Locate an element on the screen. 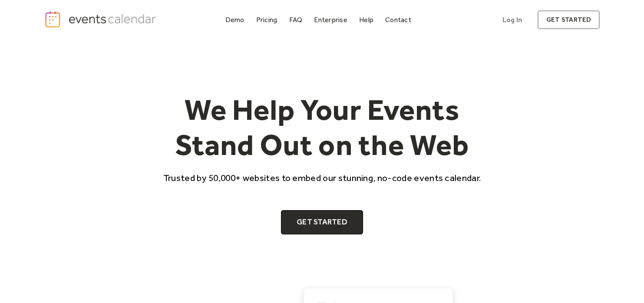 The image size is (644, 303). div: Demo is located at coordinates (235, 19).